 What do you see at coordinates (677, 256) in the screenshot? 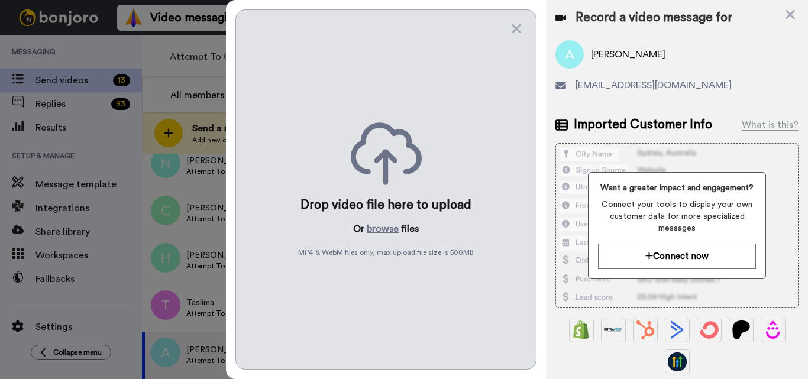
I see `button: Connect now` at bounding box center [677, 256].